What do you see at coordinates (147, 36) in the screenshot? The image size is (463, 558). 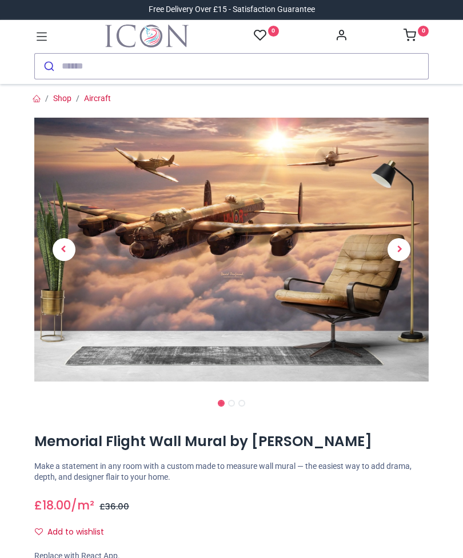 I see `span: Logo of Icon Wall Stickers` at bounding box center [147, 36].